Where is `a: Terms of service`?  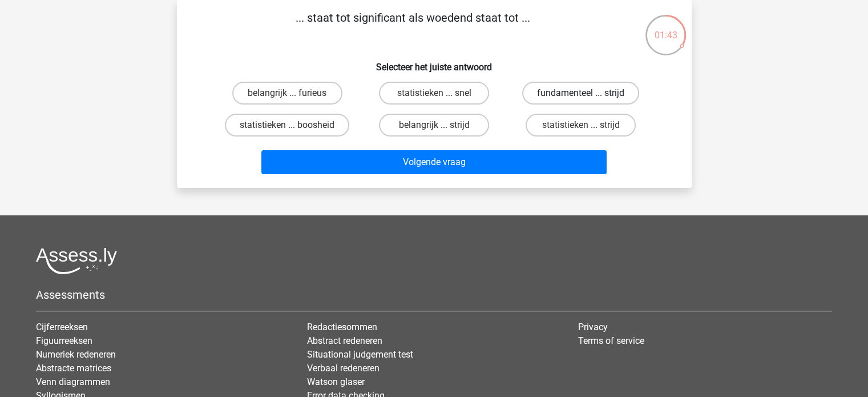 a: Terms of service is located at coordinates (611, 340).